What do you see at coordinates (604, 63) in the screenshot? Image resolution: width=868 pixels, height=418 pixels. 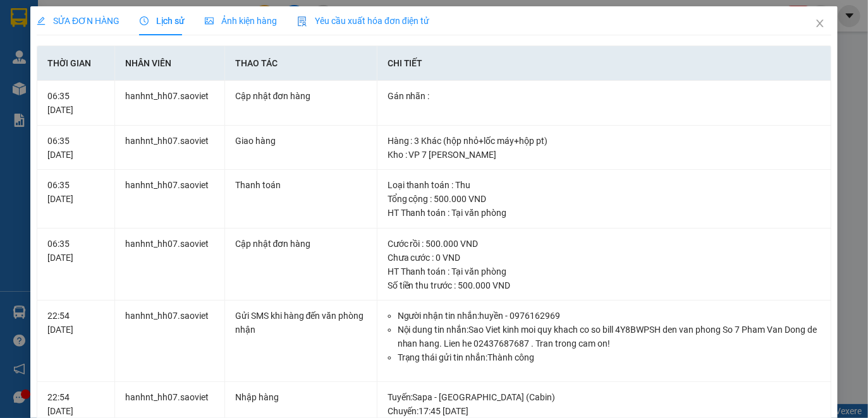 I see `th: Chi tiết` at bounding box center [604, 63].